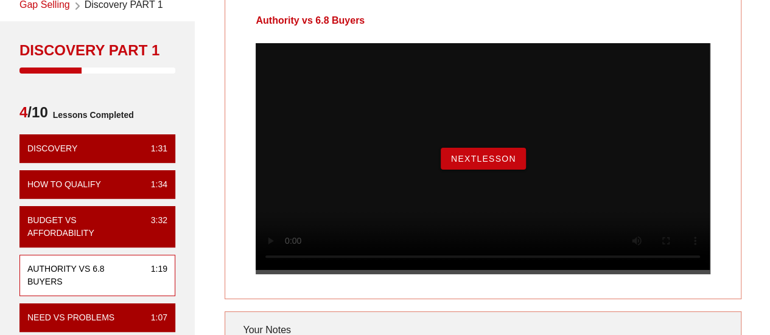  What do you see at coordinates (71, 318) in the screenshot?
I see `div: Need vs Problems` at bounding box center [71, 318].